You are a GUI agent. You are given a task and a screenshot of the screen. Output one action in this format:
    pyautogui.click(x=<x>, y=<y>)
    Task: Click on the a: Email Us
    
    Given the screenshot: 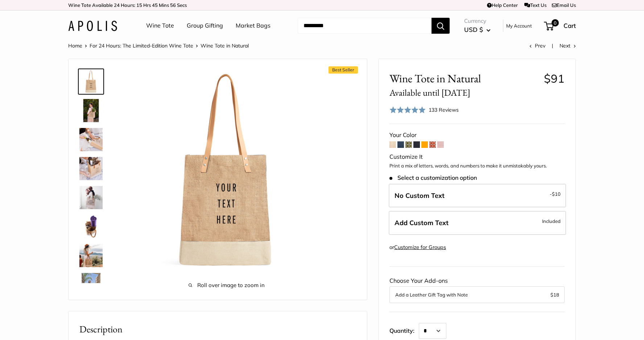 What is the action you would take?
    pyautogui.click(x=564, y=5)
    